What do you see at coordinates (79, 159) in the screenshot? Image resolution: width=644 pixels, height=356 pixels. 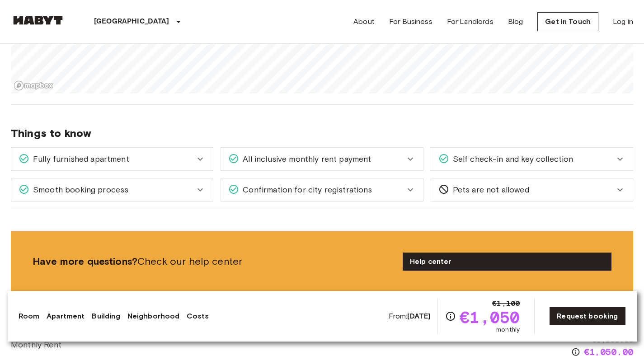 I see `span: Fully furnished apartment` at bounding box center [79, 159].